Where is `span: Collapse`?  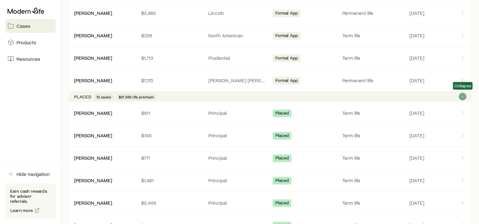
span: Collapse is located at coordinates (462, 86).